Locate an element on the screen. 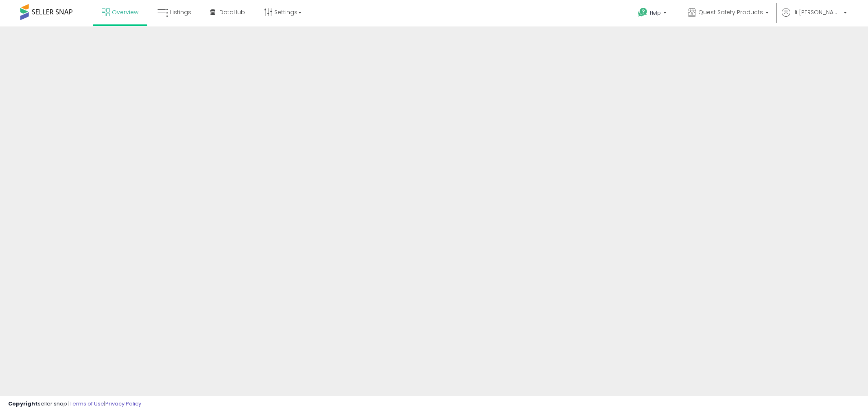  i: Get Help is located at coordinates (643, 12).